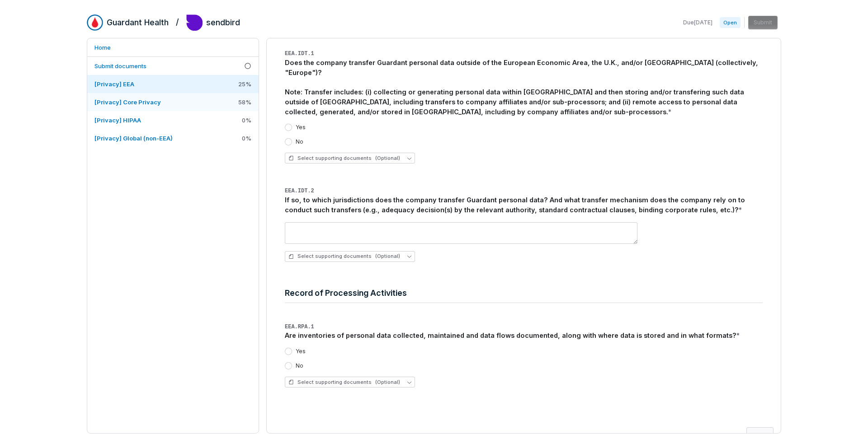 This screenshot has width=868, height=448. What do you see at coordinates (173, 47) in the screenshot?
I see `a: Home` at bounding box center [173, 47].